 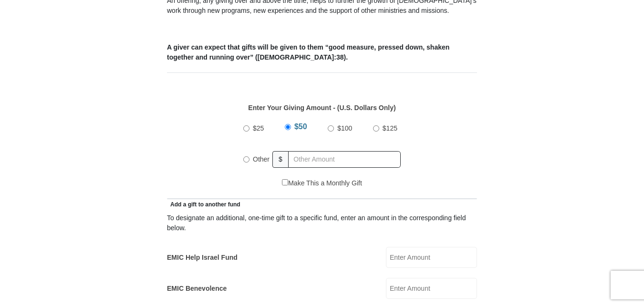 I want to click on label: EMIC Benevolence, so click(x=197, y=289).